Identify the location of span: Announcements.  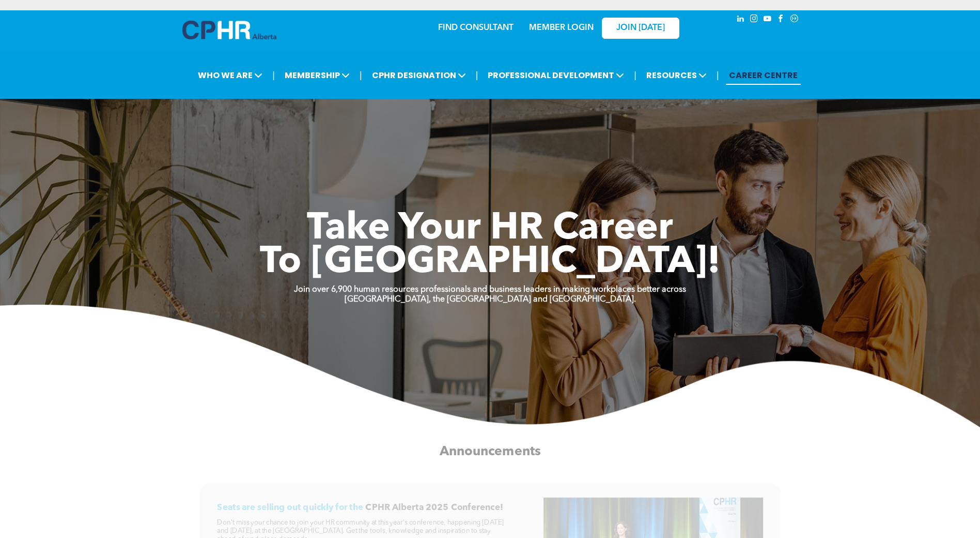
(490, 451).